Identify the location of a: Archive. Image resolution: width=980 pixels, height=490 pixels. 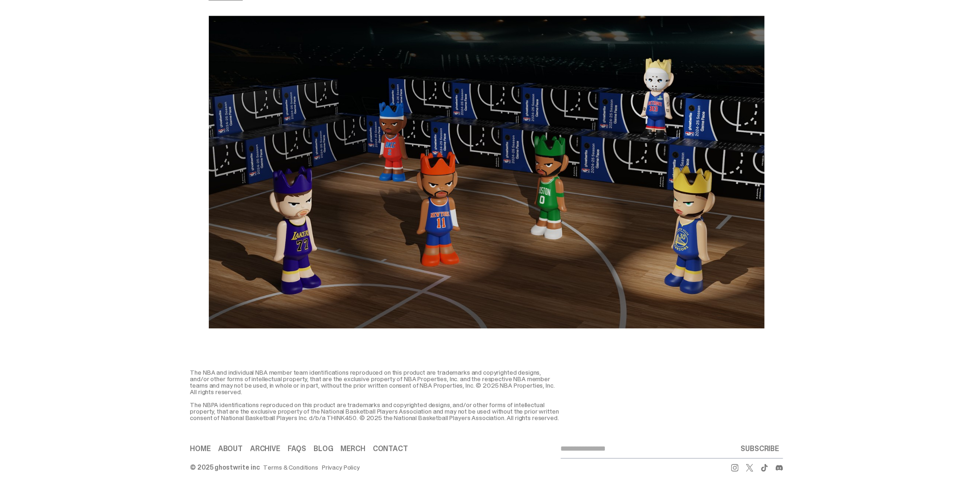
(265, 448).